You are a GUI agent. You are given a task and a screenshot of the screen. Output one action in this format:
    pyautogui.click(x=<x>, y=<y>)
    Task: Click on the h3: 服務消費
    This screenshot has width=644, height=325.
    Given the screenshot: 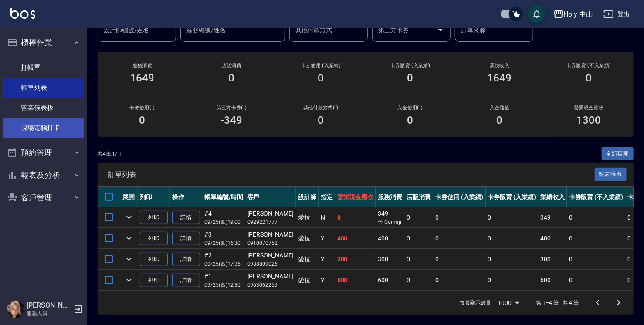 What is the action you would take?
    pyautogui.click(x=142, y=65)
    